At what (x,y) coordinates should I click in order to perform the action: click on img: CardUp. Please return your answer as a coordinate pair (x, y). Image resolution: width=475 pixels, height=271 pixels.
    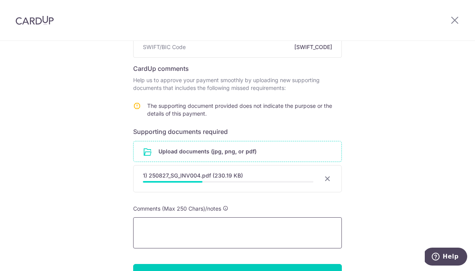
    Looking at the image, I should click on (35, 20).